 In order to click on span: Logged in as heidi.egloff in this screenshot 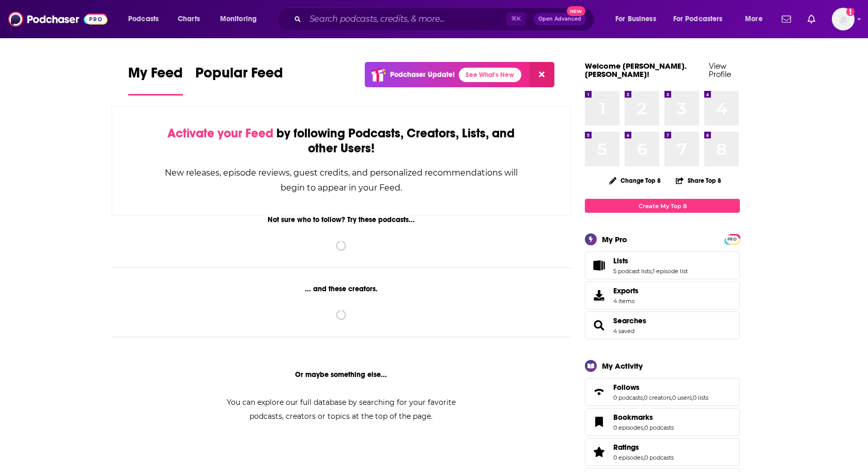, I will do `click(843, 19)`.